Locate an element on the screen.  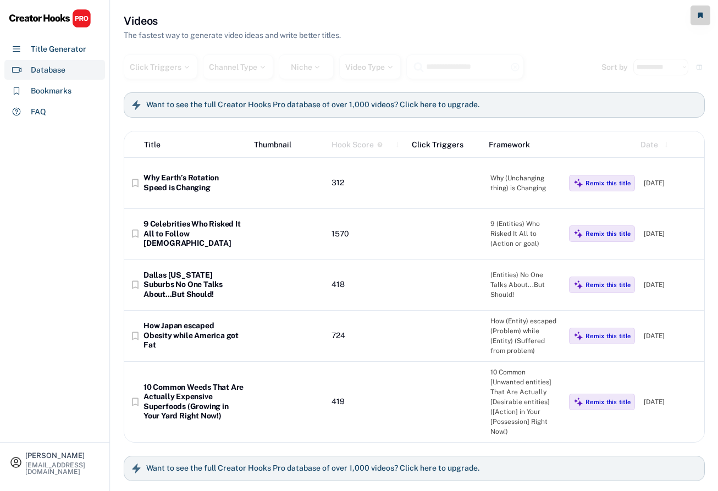
div: Date is located at coordinates (649, 145).